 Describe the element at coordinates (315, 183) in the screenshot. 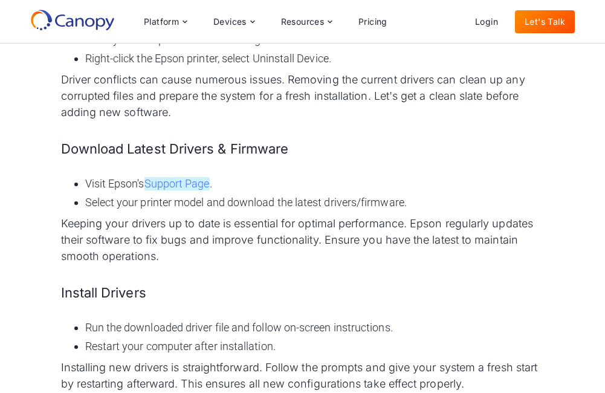

I see `li: Visit Epson's .` at that location.